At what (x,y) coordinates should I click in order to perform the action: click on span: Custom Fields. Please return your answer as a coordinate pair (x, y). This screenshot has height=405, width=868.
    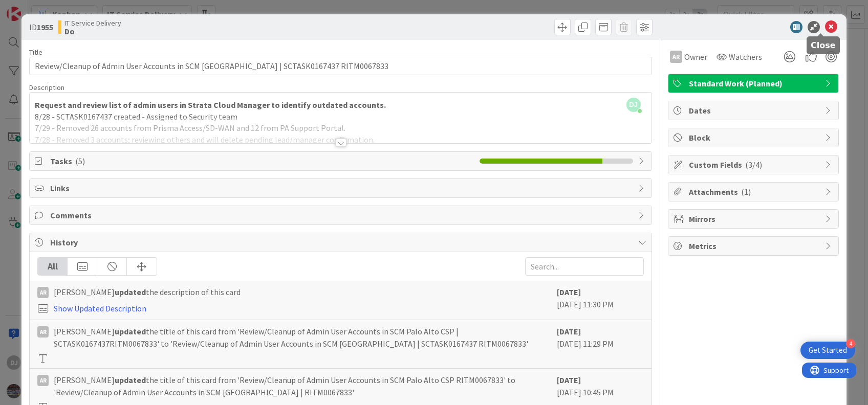
    Looking at the image, I should click on (754, 165).